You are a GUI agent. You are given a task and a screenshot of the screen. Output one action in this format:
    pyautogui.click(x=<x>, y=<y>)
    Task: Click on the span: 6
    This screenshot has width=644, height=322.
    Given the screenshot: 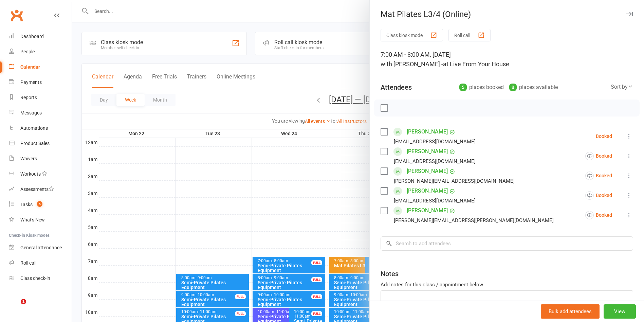 What is the action you would take?
    pyautogui.click(x=40, y=204)
    